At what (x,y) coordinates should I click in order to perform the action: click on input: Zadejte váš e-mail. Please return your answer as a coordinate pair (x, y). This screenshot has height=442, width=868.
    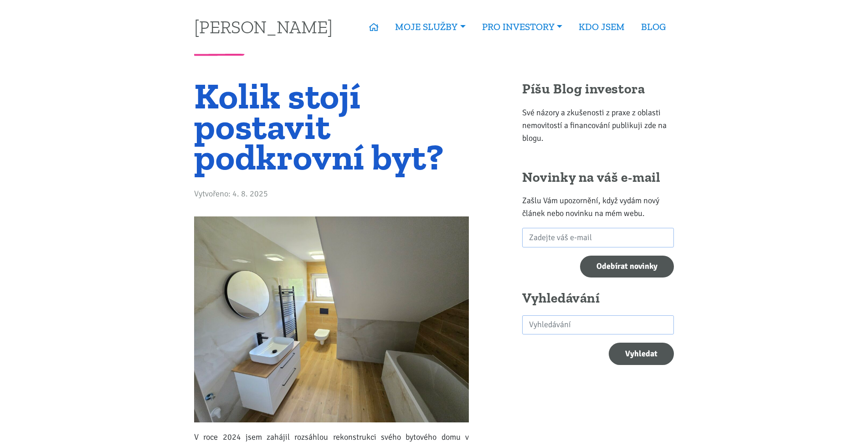
    Looking at the image, I should click on (598, 237).